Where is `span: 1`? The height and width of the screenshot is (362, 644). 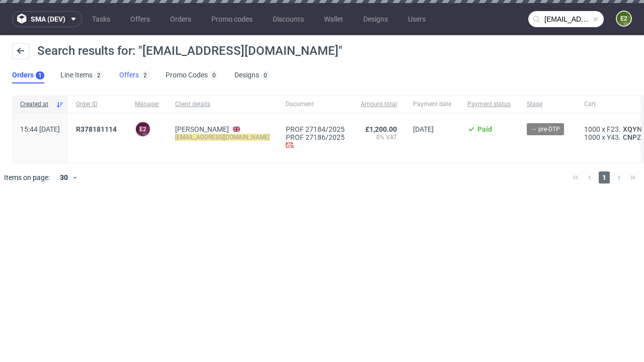
span: 1 is located at coordinates (604, 178).